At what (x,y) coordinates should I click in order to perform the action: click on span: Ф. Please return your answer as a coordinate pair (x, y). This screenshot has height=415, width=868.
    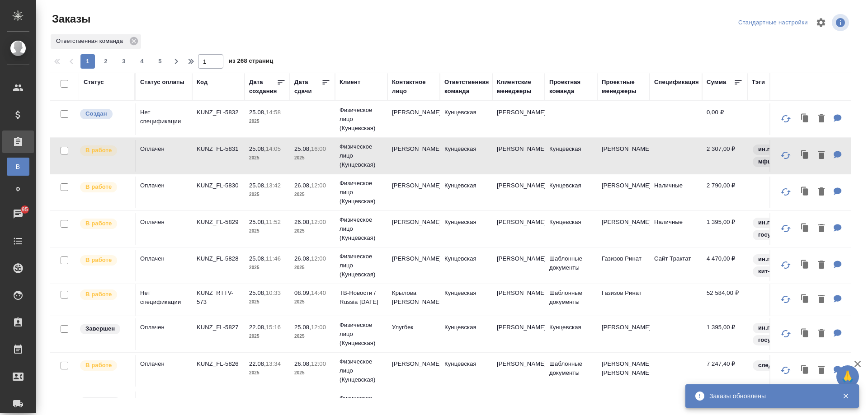
    Looking at the image, I should click on (18, 189).